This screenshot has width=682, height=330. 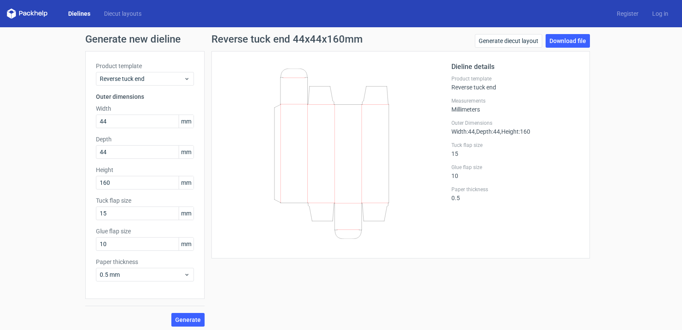 What do you see at coordinates (516, 194) in the screenshot?
I see `div: 0.5` at bounding box center [516, 194].